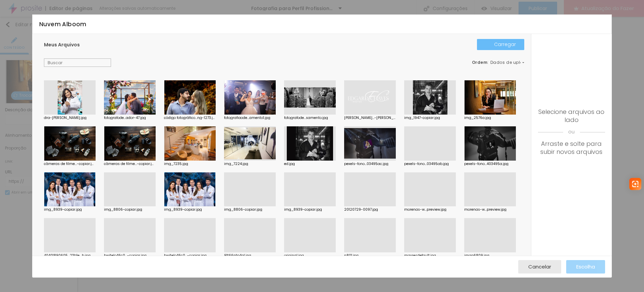 The width and height of the screenshot is (644, 292). I want to click on font: pexels-fono...03495ac.jpg, so click(366, 164).